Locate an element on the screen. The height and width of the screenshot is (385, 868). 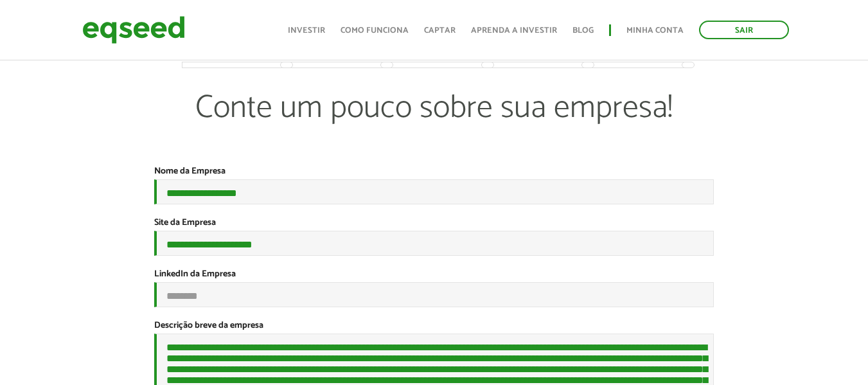
a: Como funciona is located at coordinates (375, 30).